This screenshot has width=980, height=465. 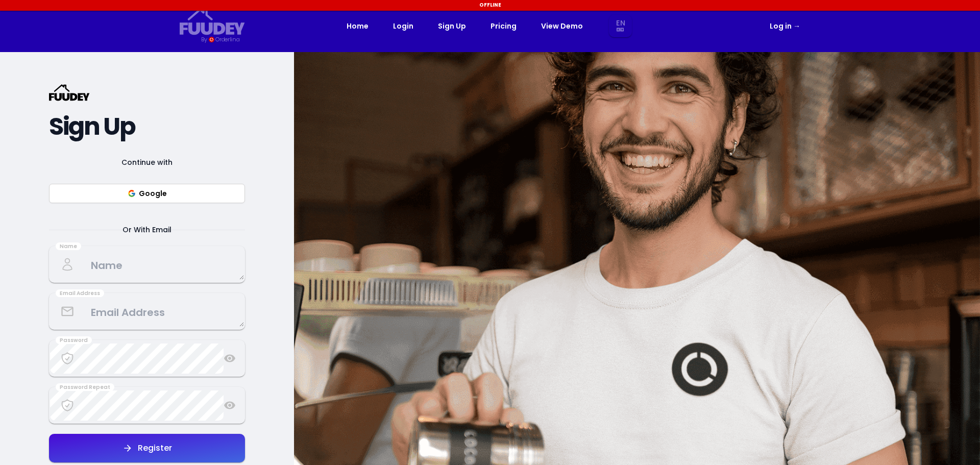 What do you see at coordinates (403, 26) in the screenshot?
I see `a: Login` at bounding box center [403, 26].